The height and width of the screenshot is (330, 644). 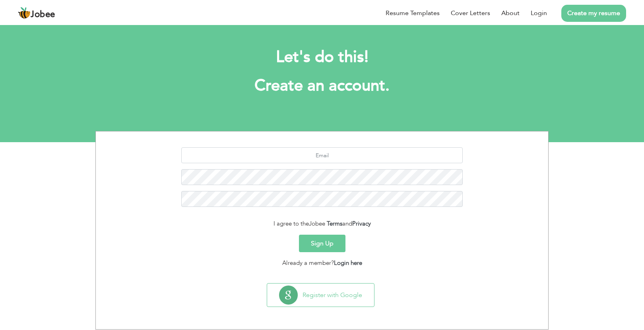 What do you see at coordinates (320, 295) in the screenshot?
I see `button: Register with Google` at bounding box center [320, 295].